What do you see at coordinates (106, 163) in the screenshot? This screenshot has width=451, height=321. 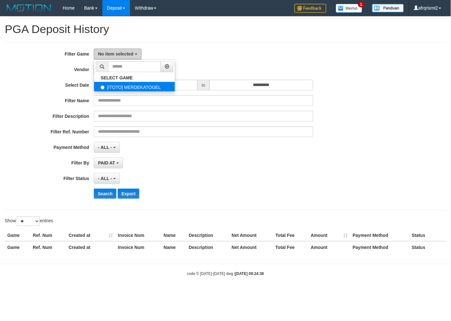 I see `span: PAID AT` at bounding box center [106, 163].